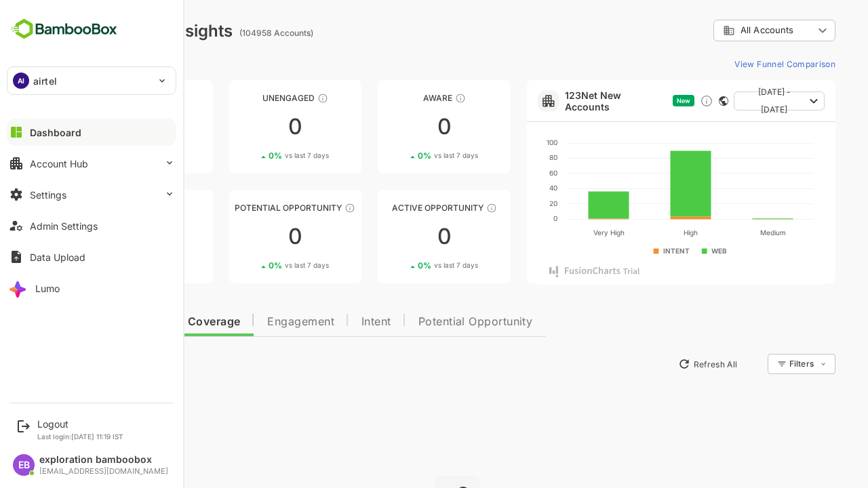 Image resolution: width=868 pixels, height=488 pixels. I want to click on button: Refresh All, so click(660, 364).